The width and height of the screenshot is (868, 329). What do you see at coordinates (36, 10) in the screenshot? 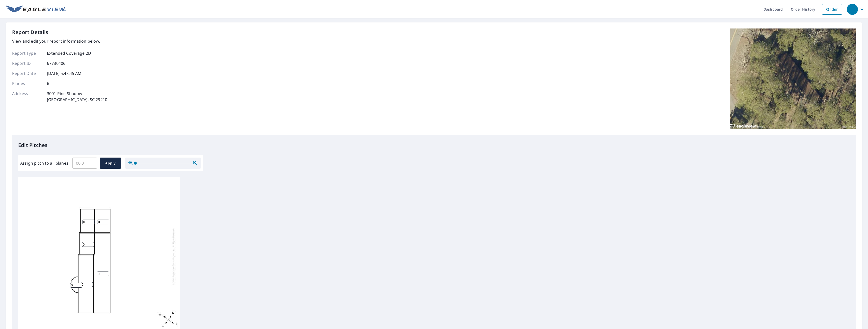
I see `img: EV Logo` at bounding box center [36, 10].